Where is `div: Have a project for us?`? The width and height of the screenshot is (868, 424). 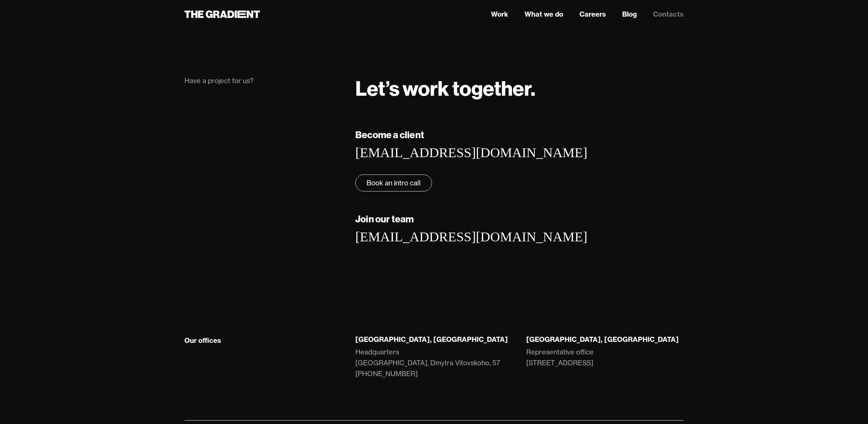 div: Have a project for us? is located at coordinates (263, 80).